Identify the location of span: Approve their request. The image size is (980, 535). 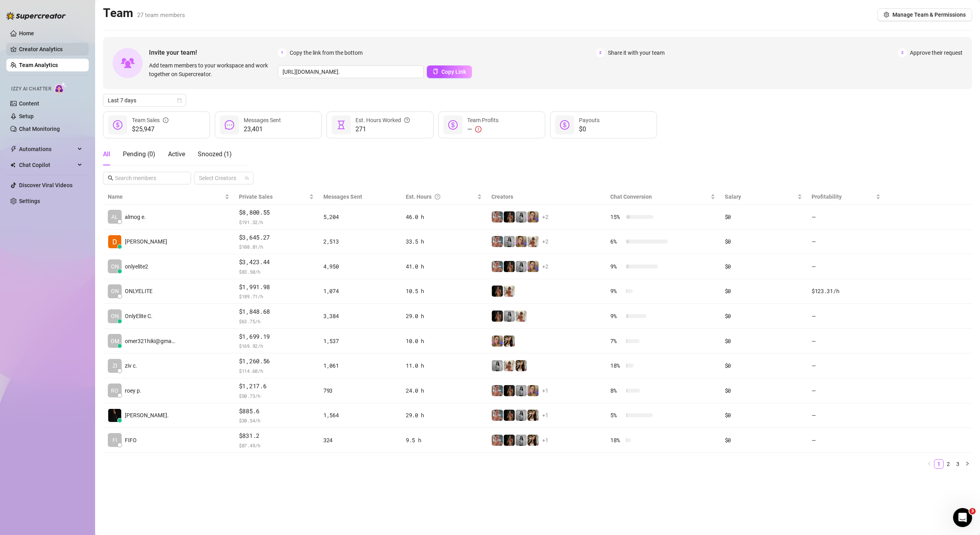
(936, 52).